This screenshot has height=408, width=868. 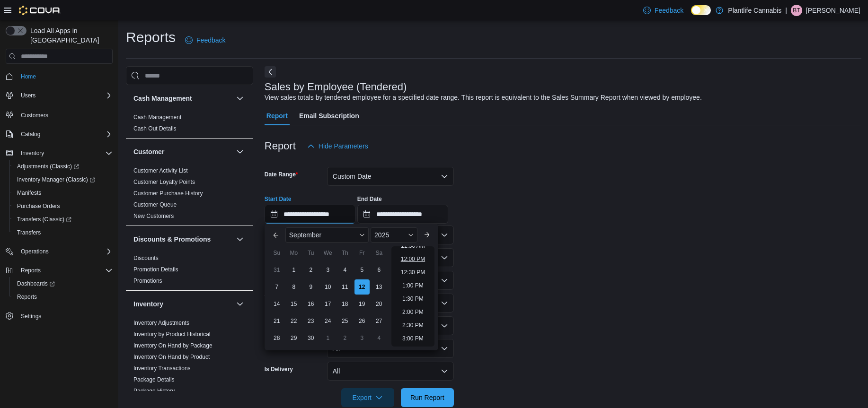 What do you see at coordinates (65, 114) in the screenshot?
I see `span: Customers` at bounding box center [65, 114].